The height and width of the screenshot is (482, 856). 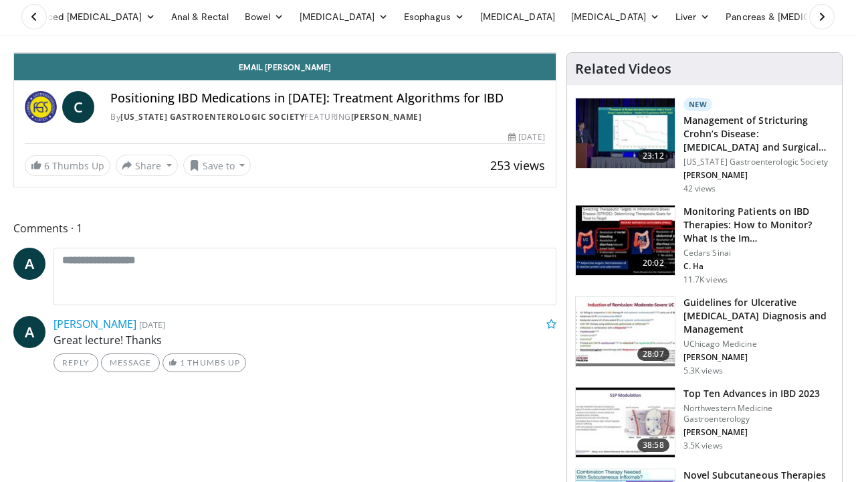 I want to click on video-js: Video Player, so click(x=285, y=53).